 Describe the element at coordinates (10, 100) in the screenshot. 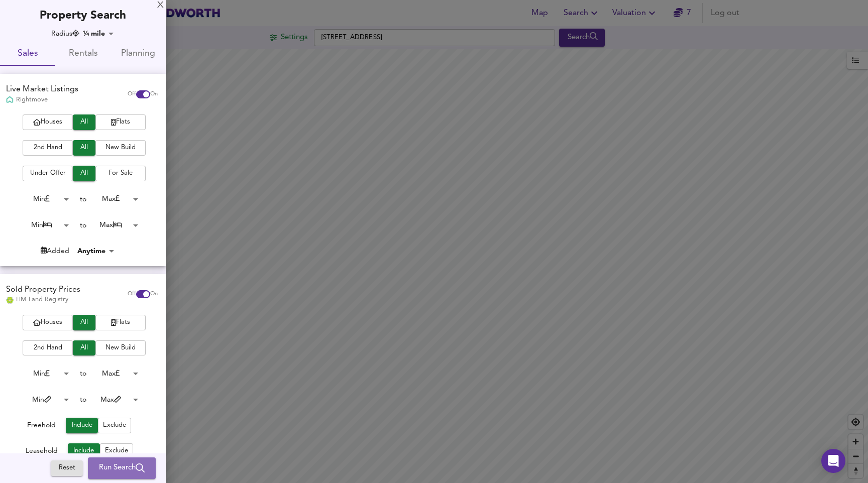

I see `img: Rightmove` at that location.